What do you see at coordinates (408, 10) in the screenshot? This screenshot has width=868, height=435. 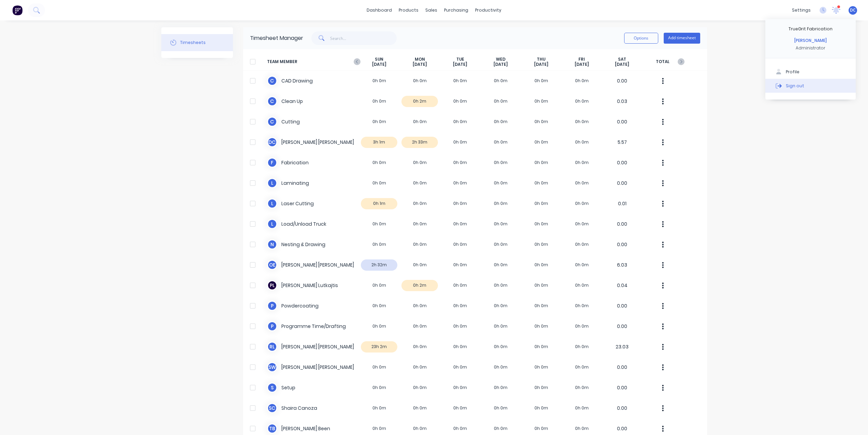 I see `div: products` at bounding box center [408, 10].